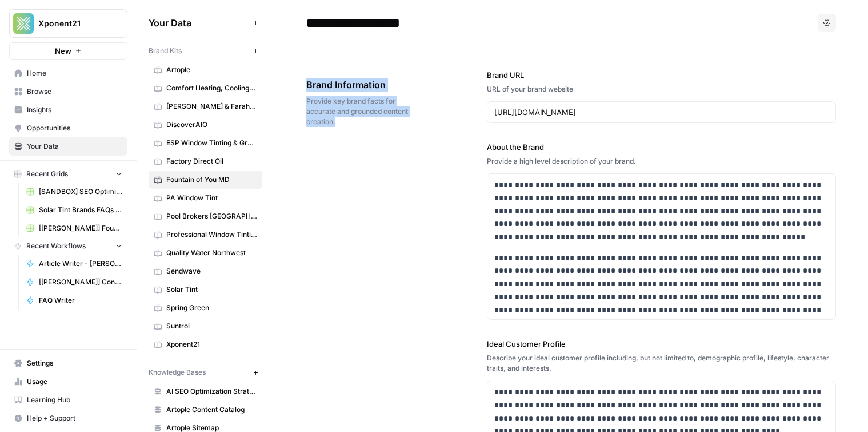 The height and width of the screenshot is (432, 868). I want to click on span: Comfort Heating, Cooling, Electrical & Plumbing, so click(212, 88).